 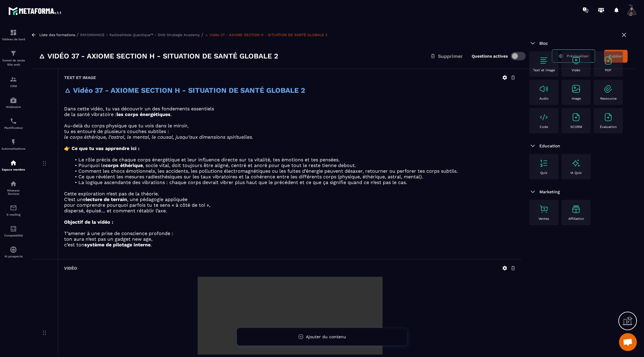 I want to click on span: tu es entouré de plusieurs couches subtiles :, so click(x=117, y=131).